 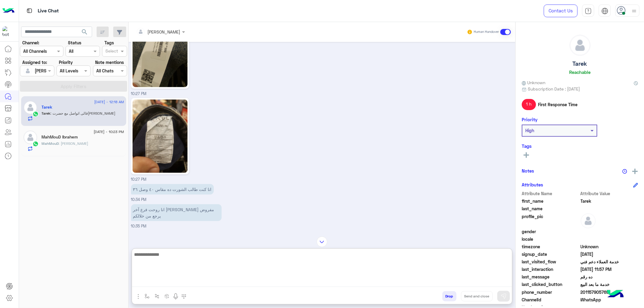 What do you see at coordinates (625, 171) in the screenshot?
I see `img: notes` at bounding box center [625, 171].